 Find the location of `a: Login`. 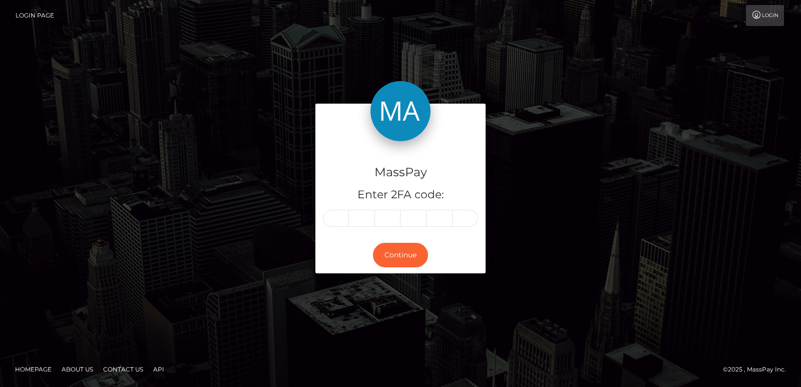

a: Login is located at coordinates (765, 16).